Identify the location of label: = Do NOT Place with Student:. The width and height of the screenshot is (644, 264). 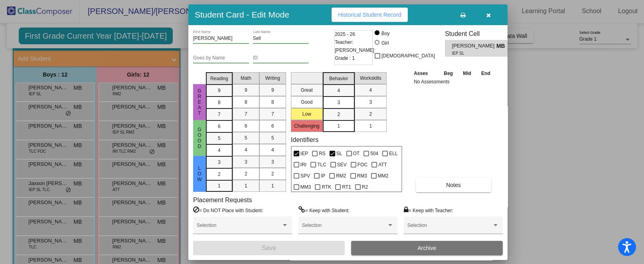
(228, 210).